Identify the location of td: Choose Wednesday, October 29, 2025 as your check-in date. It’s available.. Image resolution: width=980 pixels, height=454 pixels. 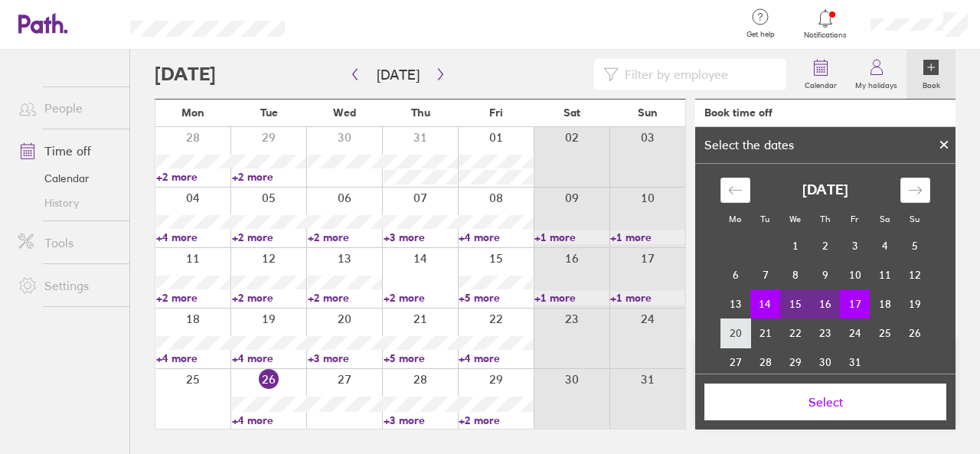
(794, 362).